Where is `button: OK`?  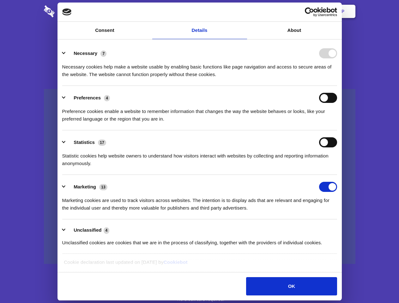
button: OK is located at coordinates (291, 286).